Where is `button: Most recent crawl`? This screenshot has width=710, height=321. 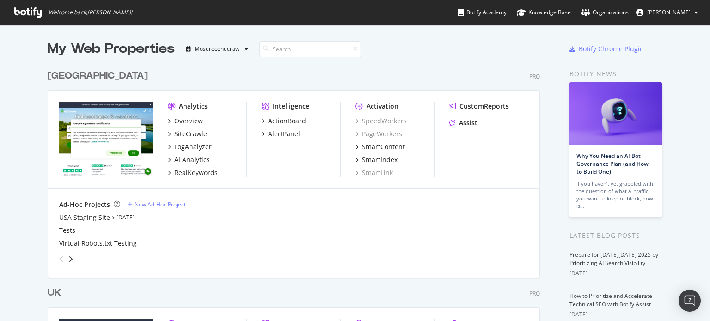 button: Most recent crawl is located at coordinates (217, 49).